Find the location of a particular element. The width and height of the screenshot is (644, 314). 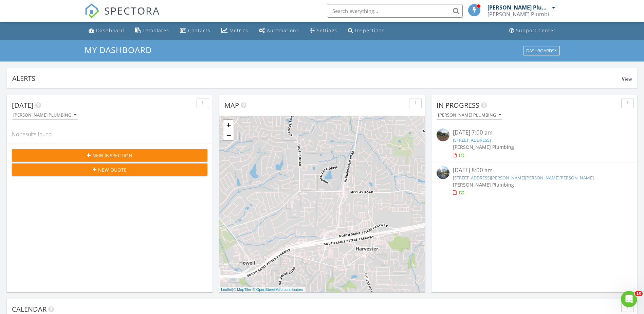

span: New Inspection is located at coordinates (113, 156).